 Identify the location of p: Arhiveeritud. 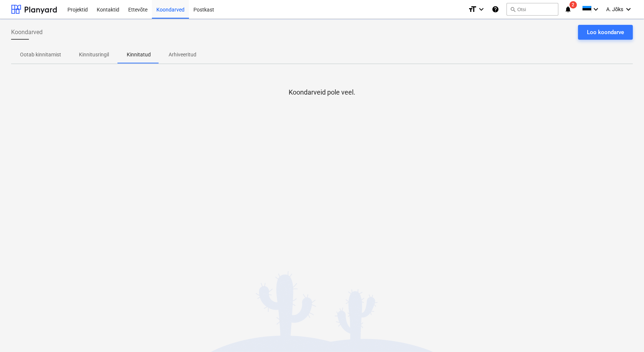
(183, 55).